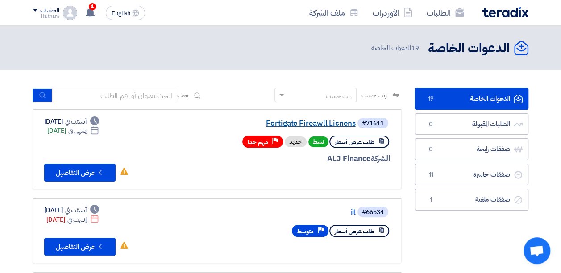 This screenshot has width=561, height=273. What do you see at coordinates (471, 124) in the screenshot?
I see `a: الطلبات المقبولة0` at bounding box center [471, 124].